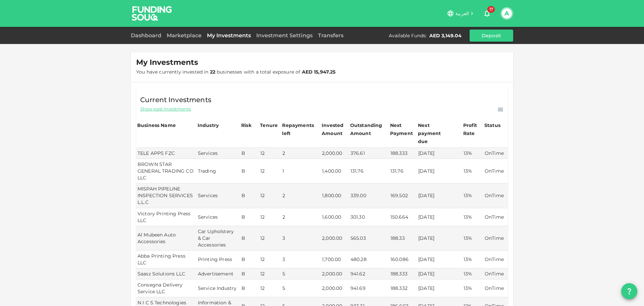  I want to click on div: Business Name, so click(156, 125).